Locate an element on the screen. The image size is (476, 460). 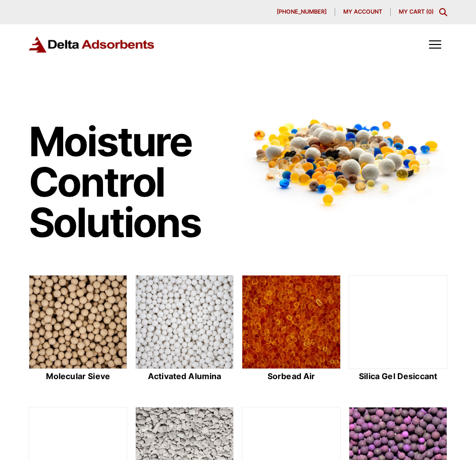
img: Image is located at coordinates (344, 161).